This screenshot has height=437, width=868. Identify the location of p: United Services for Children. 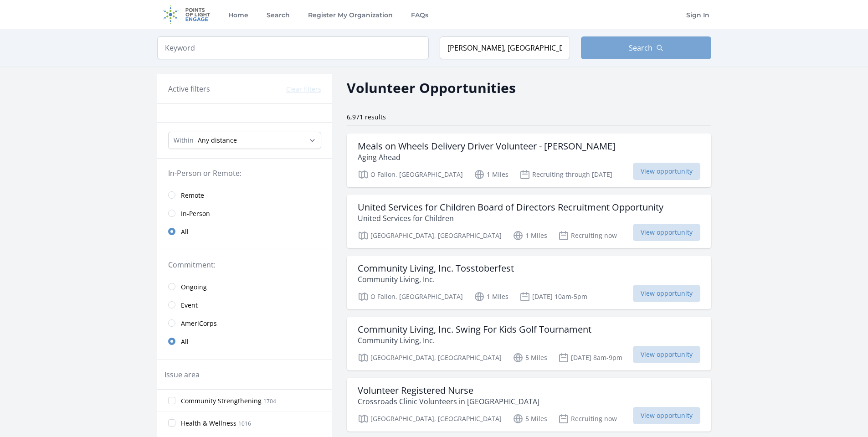
(510, 219).